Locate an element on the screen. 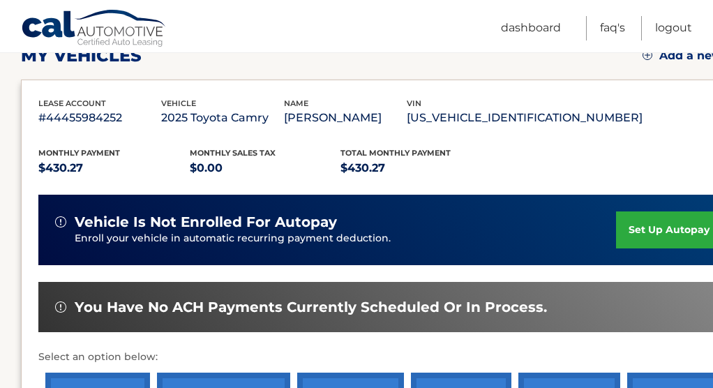 The width and height of the screenshot is (713, 388). a: Dashboard is located at coordinates (531, 28).